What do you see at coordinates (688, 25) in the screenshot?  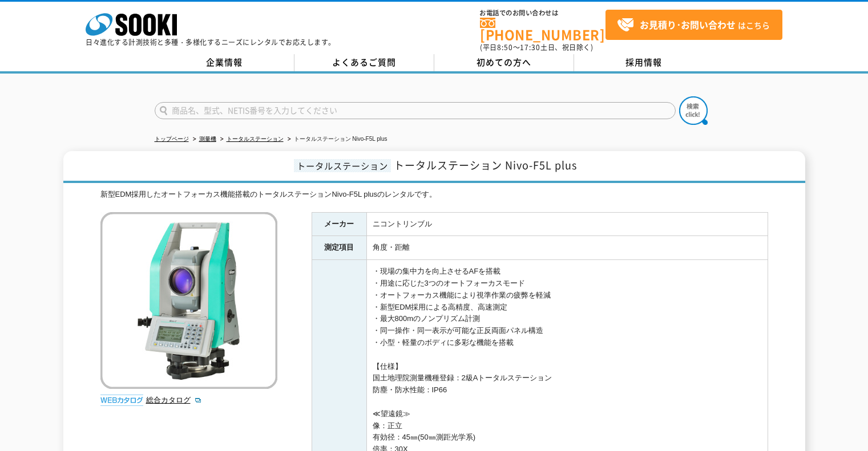 I see `strong: お見積り･お問い合わせ` at bounding box center [688, 25].